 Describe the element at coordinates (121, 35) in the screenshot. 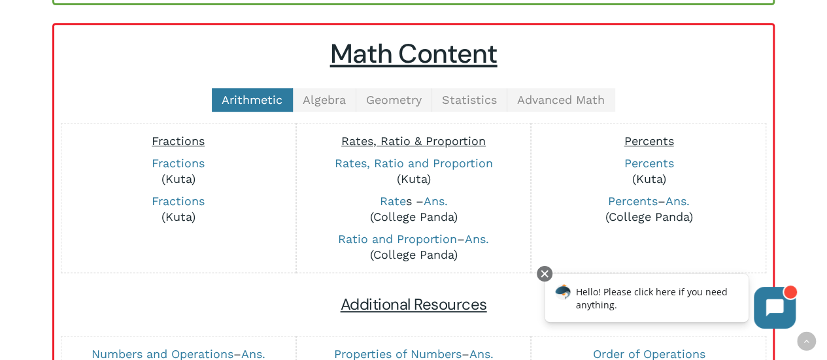

I see `span: Hello! Please click here if you need anything.` at that location.